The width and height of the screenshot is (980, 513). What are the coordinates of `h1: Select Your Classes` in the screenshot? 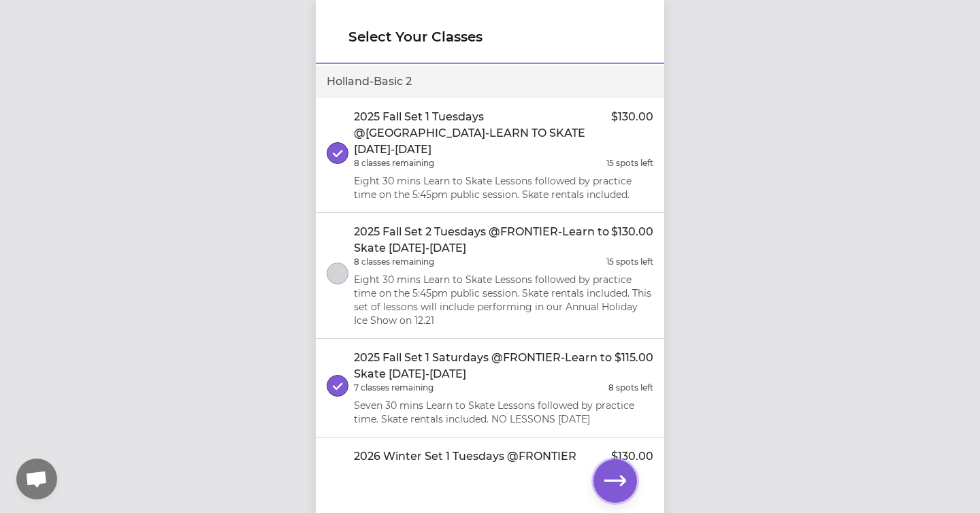 It's located at (490, 37).